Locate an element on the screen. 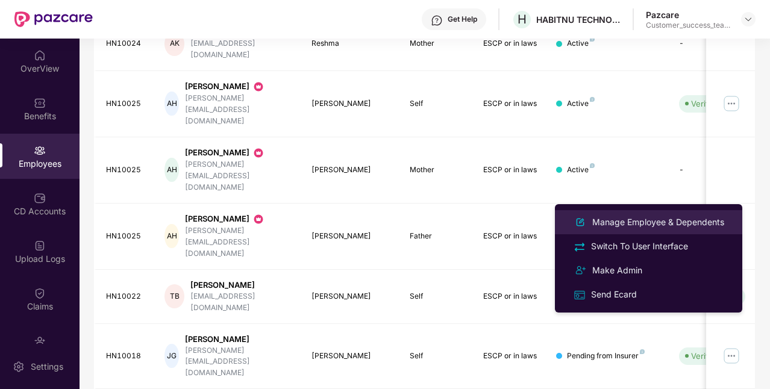 The image size is (770, 389). img: svg+xml;base64,PHN2ZyBpZD0iSG9tZSIgeG1sbnM9Imh0dHA6Ly93d3cudzMub3JnLzIwMDAvc3ZnIiB3aWR0aD0iMjAiIG... is located at coordinates (40, 55).